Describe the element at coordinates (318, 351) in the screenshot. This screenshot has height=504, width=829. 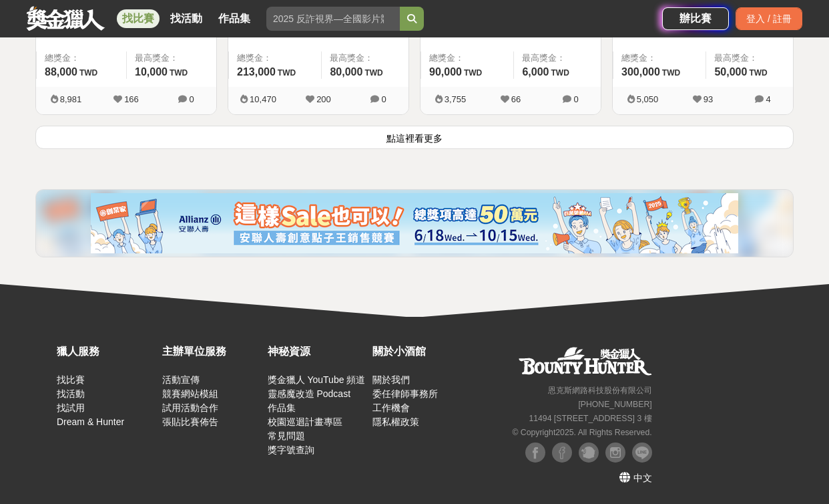
I see `div: 神秘資源` at that location.